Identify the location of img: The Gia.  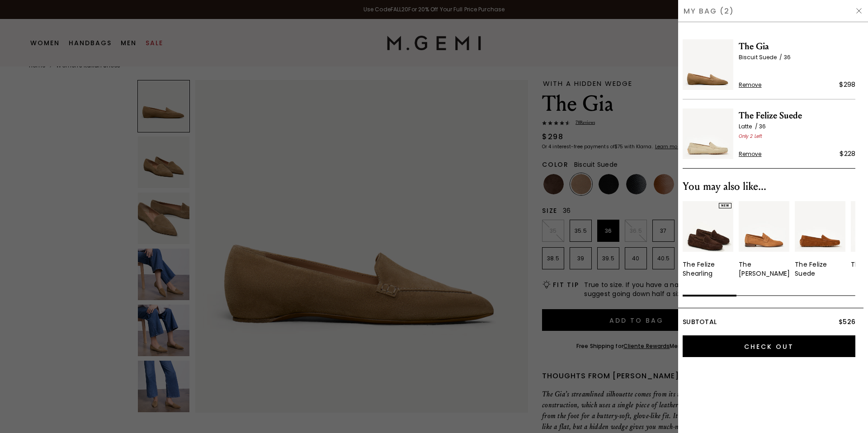
(708, 65).